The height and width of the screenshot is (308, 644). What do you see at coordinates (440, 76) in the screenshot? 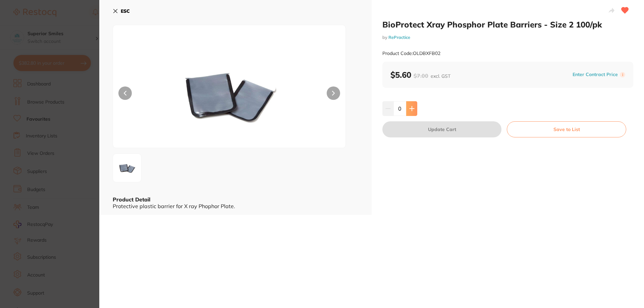
I see `span: excl. GST` at bounding box center [440, 76].